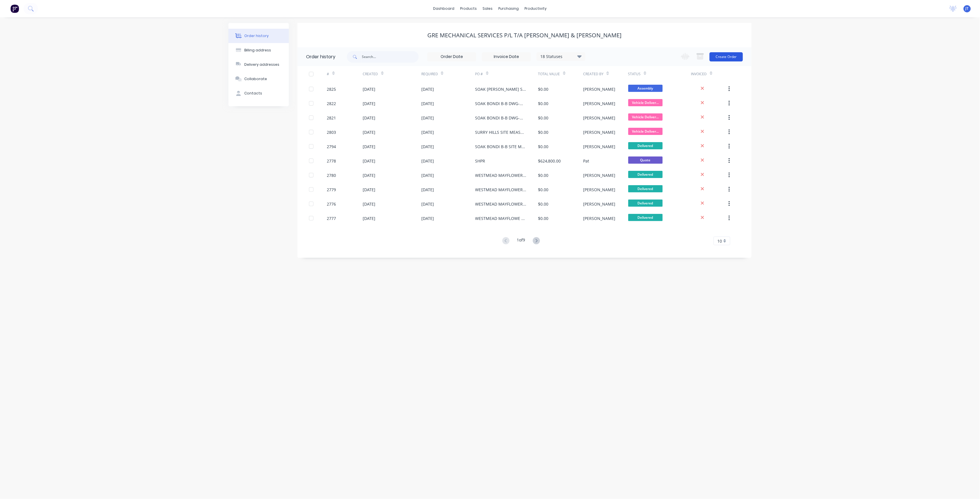  What do you see at coordinates (332, 175) in the screenshot?
I see `div: 2780` at bounding box center [332, 175].